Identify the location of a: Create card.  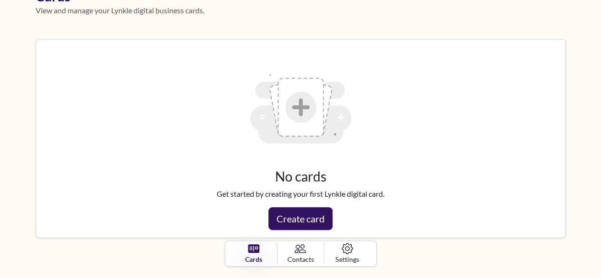
(300, 219).